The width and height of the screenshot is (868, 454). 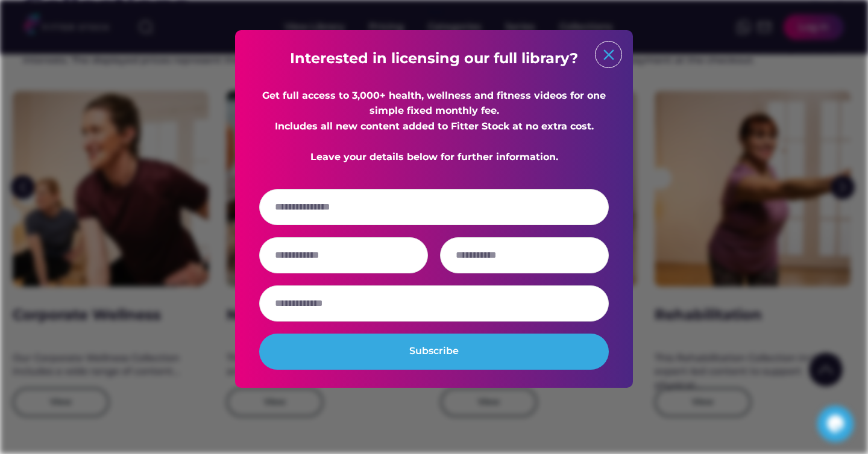 I want to click on button: close, so click(x=609, y=55).